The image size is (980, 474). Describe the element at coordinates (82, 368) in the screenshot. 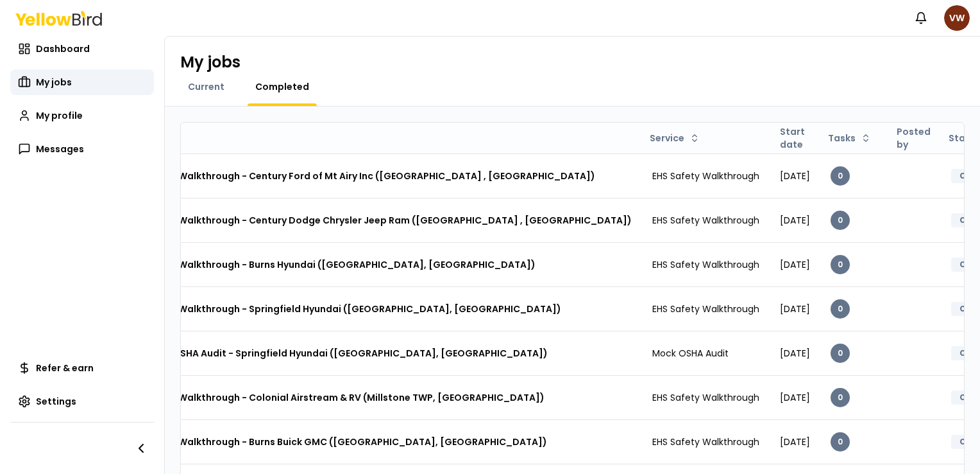

I see `a: Refer & earn` at that location.